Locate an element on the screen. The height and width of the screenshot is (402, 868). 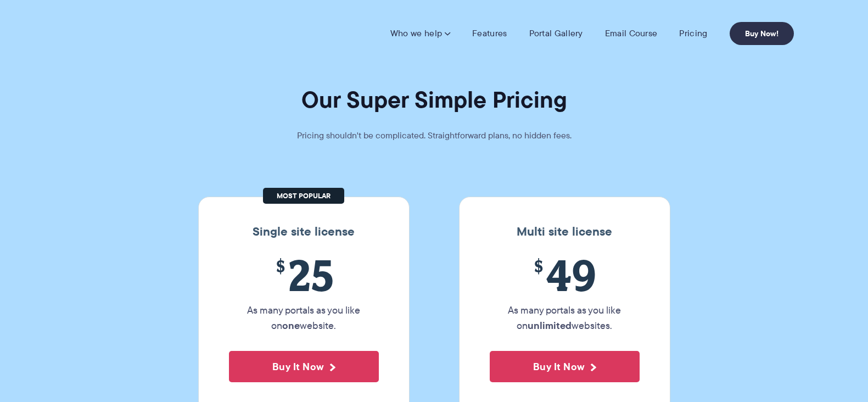
a: Features is located at coordinates (489, 33).